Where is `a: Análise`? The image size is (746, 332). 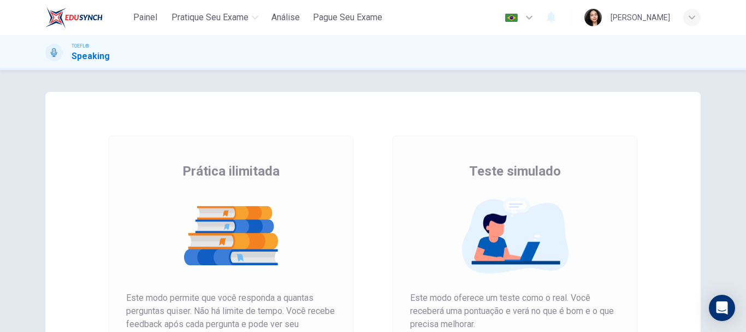 a: Análise is located at coordinates (286, 17).